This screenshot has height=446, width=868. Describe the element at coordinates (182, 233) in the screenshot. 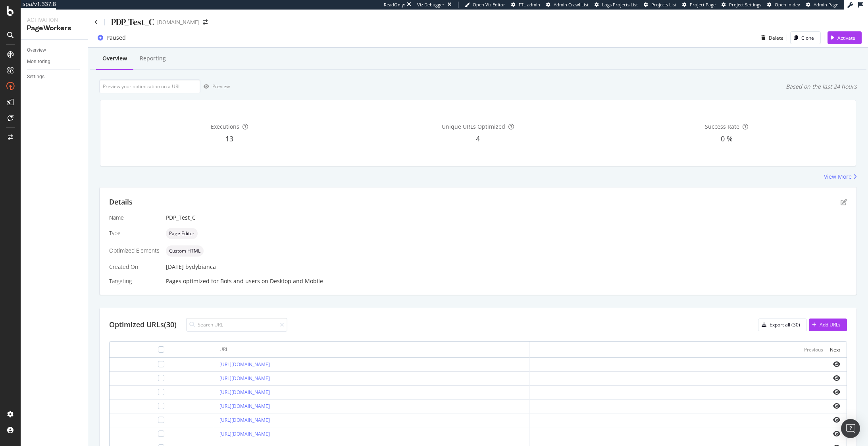

I see `span: Page Editor` at that location.